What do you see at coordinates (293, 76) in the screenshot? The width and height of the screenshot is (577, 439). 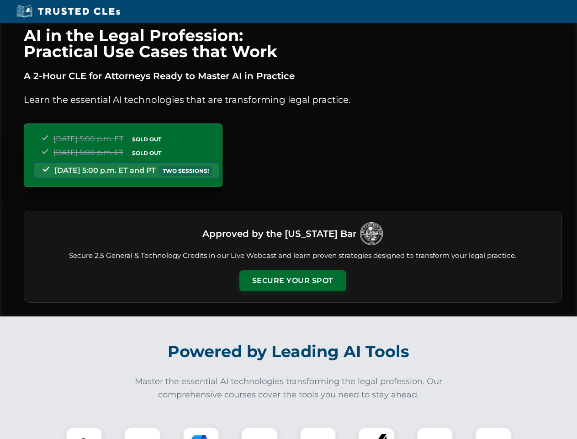 I see `p: A 2-Hour CLE for Attorneys Ready to Master AI in Practice` at bounding box center [293, 76].